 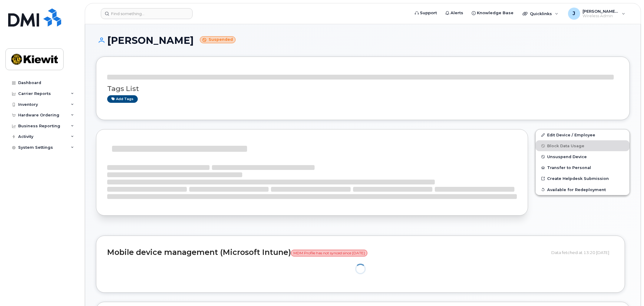 What do you see at coordinates (327, 253) in the screenshot?
I see `h2: Mobile device management (Microsoft Intune)` at bounding box center [327, 253].